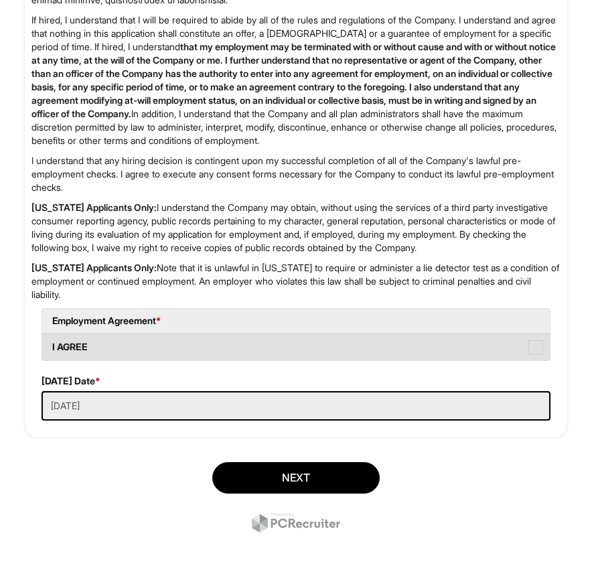  Describe the element at coordinates (296, 406) in the screenshot. I see `input: Today's Date` at that location.